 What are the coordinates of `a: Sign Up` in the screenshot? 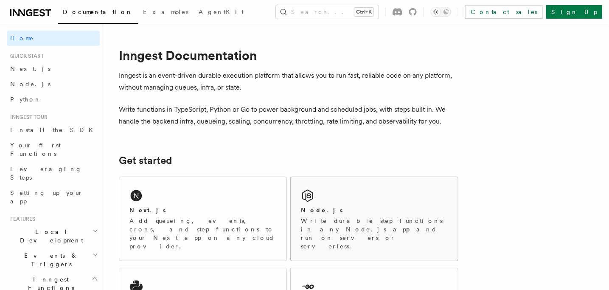 It's located at (574, 12).